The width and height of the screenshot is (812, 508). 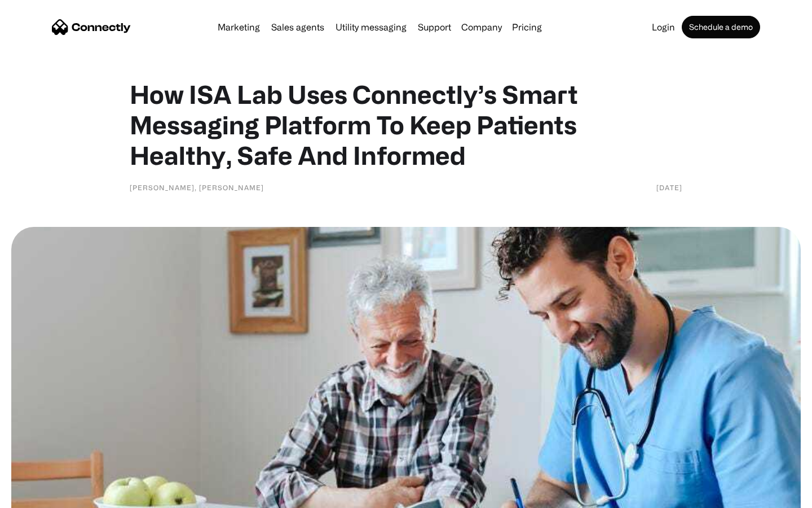 What do you see at coordinates (434, 27) in the screenshot?
I see `a: Support` at bounding box center [434, 27].